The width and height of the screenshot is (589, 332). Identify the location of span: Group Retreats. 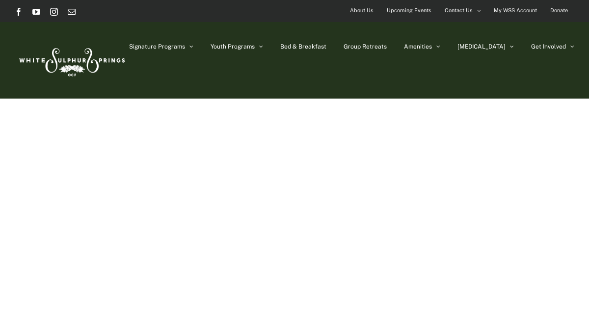
(365, 47).